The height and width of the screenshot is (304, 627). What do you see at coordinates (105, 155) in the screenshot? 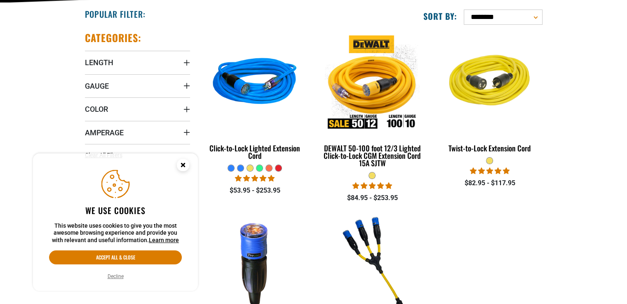
I see `a: Clear All Filters` at bounding box center [105, 155].